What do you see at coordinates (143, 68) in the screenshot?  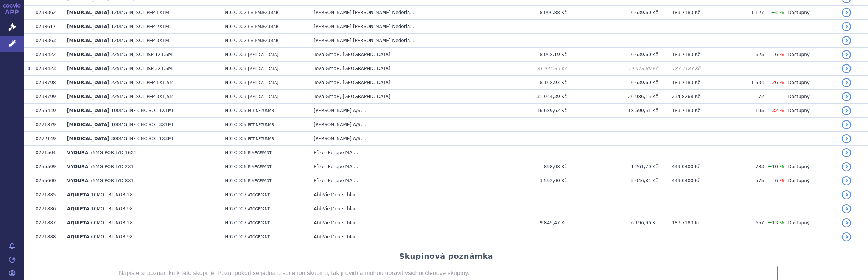 I see `span: 225MG INJ SOL ISP 3X1,5ML` at bounding box center [143, 68].